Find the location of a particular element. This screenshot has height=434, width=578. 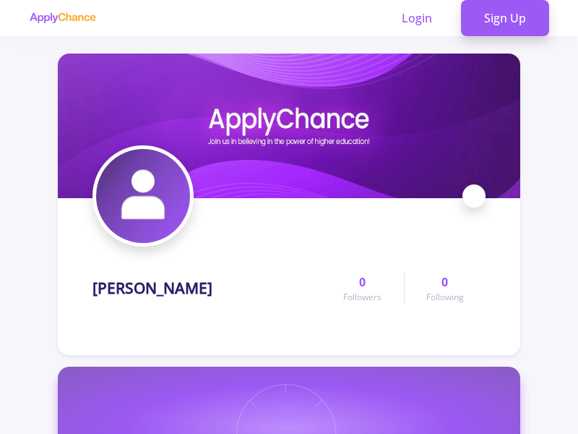

a: 0Followers is located at coordinates (362, 288).